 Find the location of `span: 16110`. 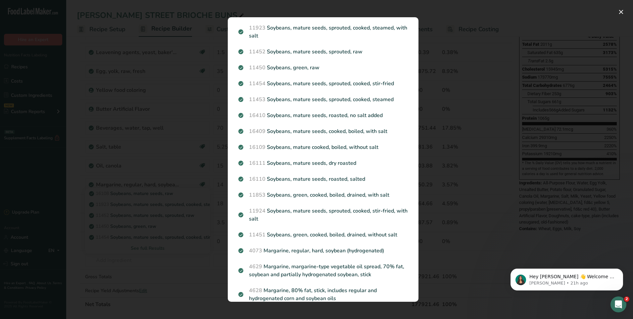

span: 16110 is located at coordinates (257, 179).